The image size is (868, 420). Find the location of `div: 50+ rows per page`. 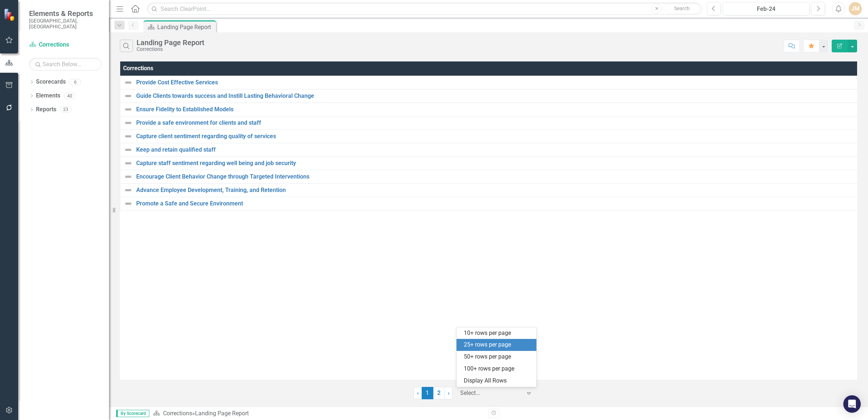

div: 50+ rows per page is located at coordinates (498, 356).